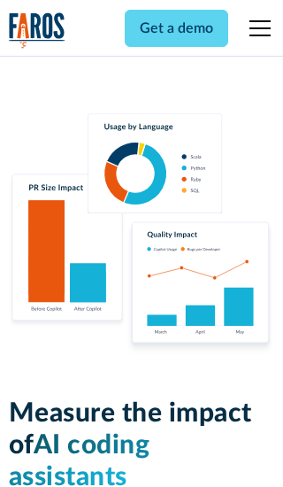 Image resolution: width=283 pixels, height=487 pixels. Describe the element at coordinates (142, 234) in the screenshot. I see `img: Charts tracking GitHub Copilot's usage and impact on velocity and quality` at that location.